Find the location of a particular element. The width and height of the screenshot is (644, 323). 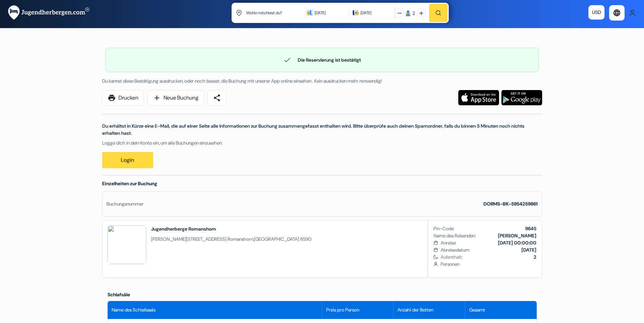

span: check is located at coordinates (287, 60).